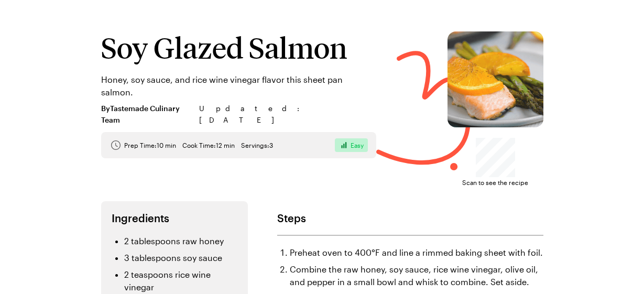 The height and width of the screenshot is (294, 644). What do you see at coordinates (174, 218) in the screenshot?
I see `h2: Ingredients` at bounding box center [174, 218].